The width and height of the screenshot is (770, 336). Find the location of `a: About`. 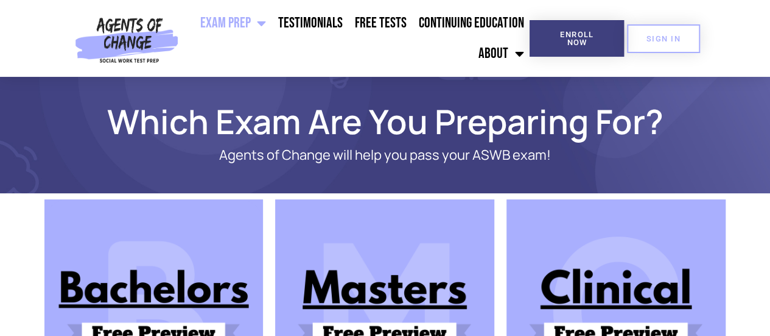

a: About is located at coordinates (501, 54).